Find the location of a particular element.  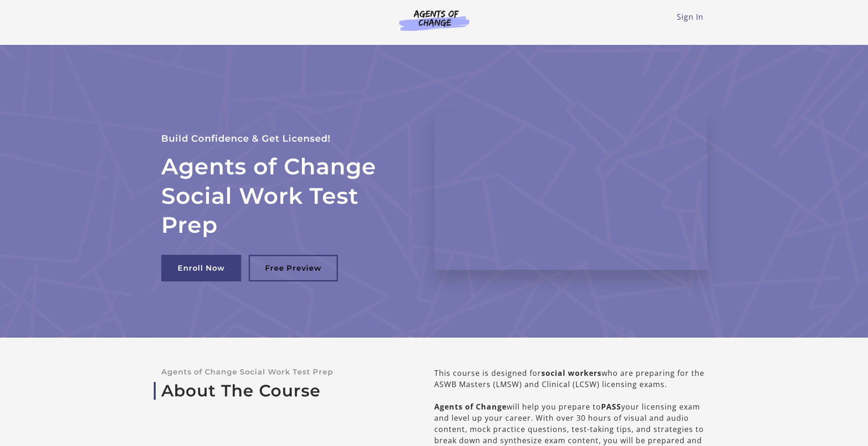

b: Agents of Change is located at coordinates (470, 406).